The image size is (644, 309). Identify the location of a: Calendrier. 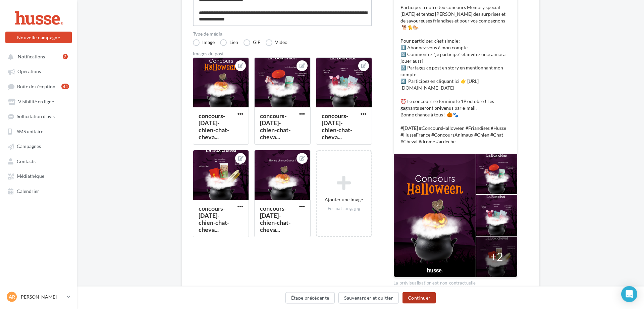
(39, 191).